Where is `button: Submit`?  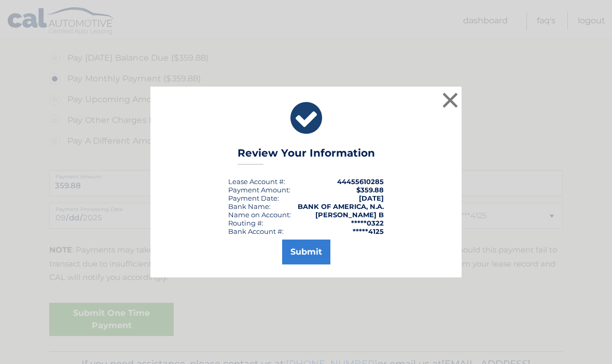
button: Submit is located at coordinates (306, 252).